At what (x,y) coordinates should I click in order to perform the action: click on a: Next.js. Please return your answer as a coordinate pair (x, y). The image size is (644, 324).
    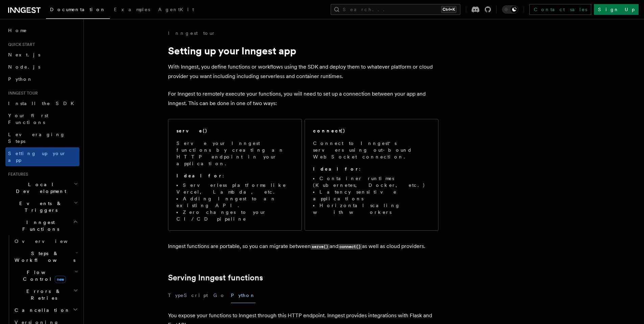
    Looking at the image, I should click on (42, 54).